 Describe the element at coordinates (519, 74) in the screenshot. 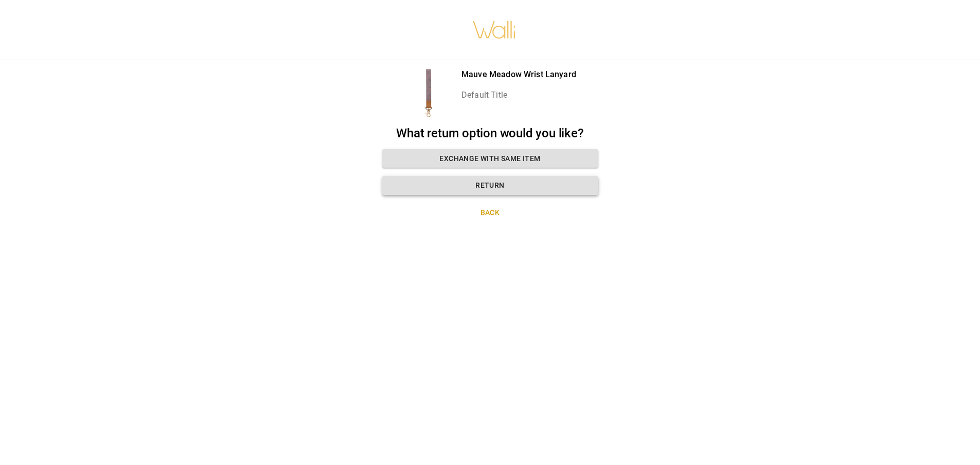

I see `p: Mauve Meadow Wrist Lanyard` at that location.